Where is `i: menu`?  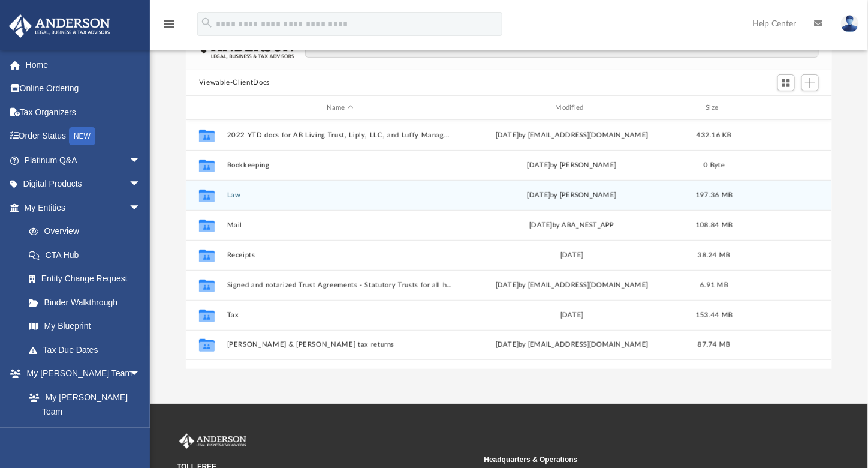
i: menu is located at coordinates (169, 24).